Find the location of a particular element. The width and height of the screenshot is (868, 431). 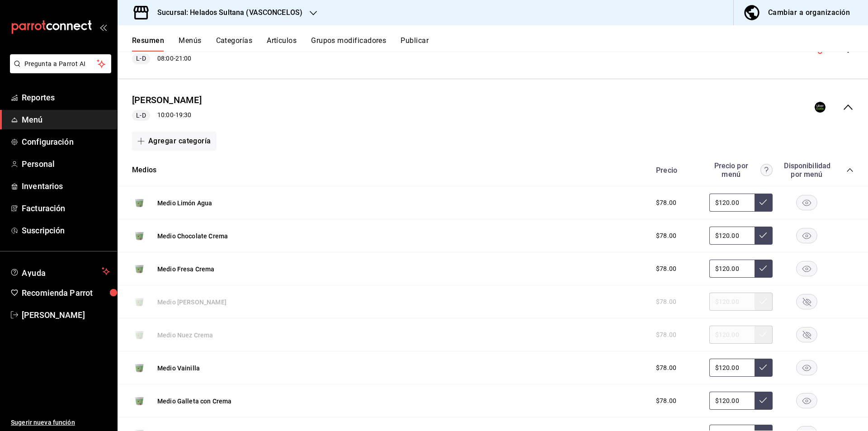

span: Inventarios is located at coordinates (66, 186).